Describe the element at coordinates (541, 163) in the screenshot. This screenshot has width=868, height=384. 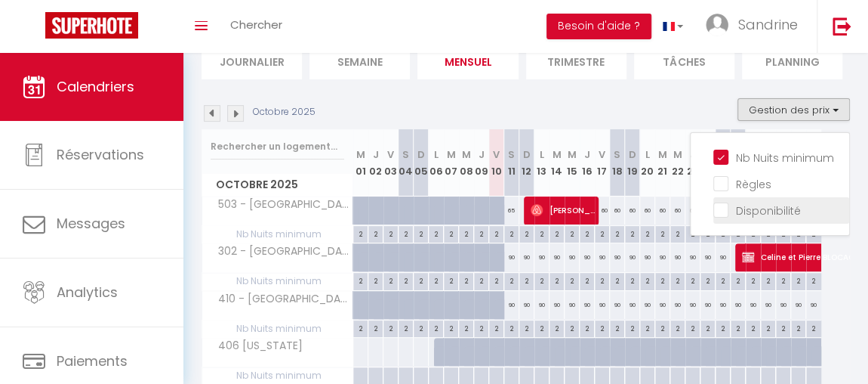
I see `th: 13` at that location.